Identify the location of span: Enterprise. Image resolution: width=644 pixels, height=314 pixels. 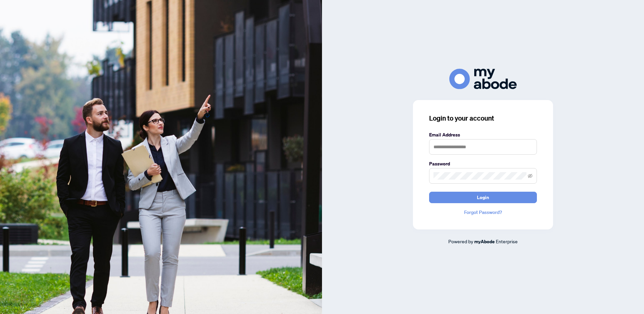
(507, 241).